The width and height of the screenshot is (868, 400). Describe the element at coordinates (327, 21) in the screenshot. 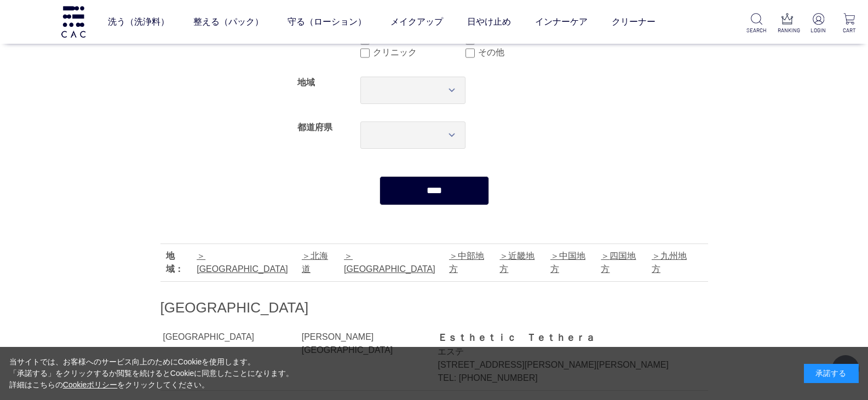

I see `a: 守る（ローション）` at that location.